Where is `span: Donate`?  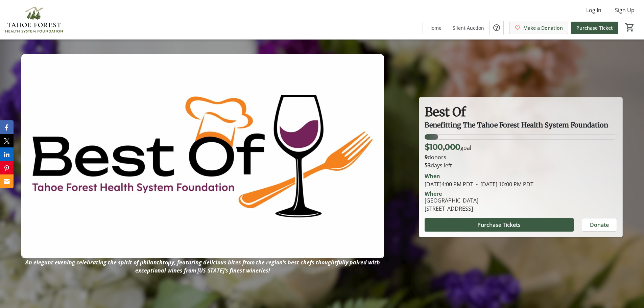 span: Donate is located at coordinates (599, 225).